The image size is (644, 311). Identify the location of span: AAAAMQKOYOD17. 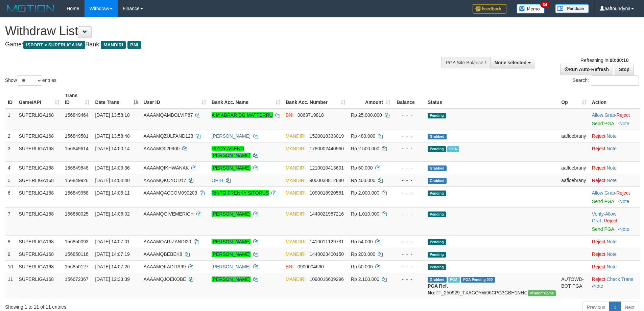
(165, 180).